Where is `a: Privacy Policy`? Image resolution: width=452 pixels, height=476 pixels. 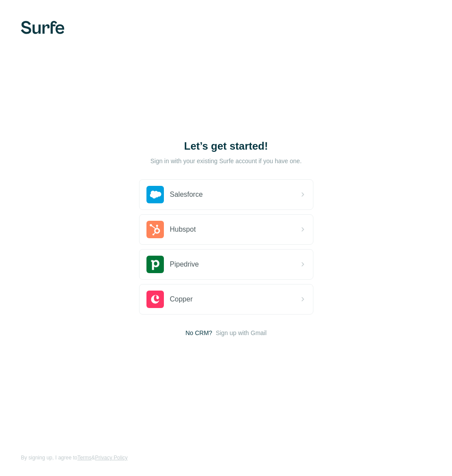
a: Privacy Policy is located at coordinates (111, 458).